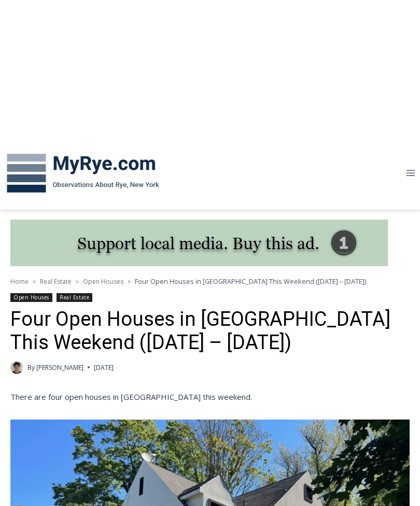  I want to click on img: Patel, Devan - bio cropped 200x200, so click(16, 367).